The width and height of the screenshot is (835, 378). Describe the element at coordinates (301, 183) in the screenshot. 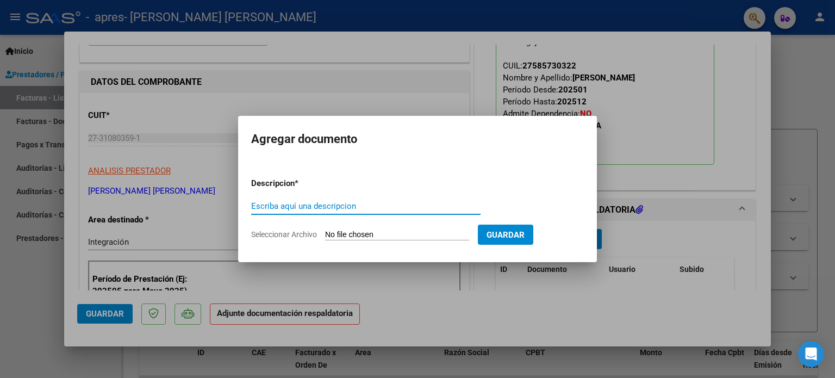

I see `p: Descripcion` at that location.